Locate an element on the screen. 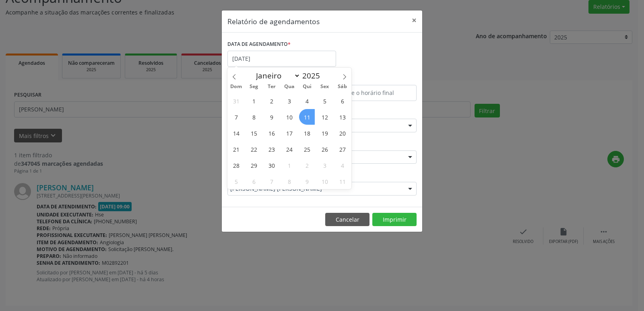 This screenshot has height=311, width=644. span: Setembro 3, 2025 is located at coordinates (289, 100).